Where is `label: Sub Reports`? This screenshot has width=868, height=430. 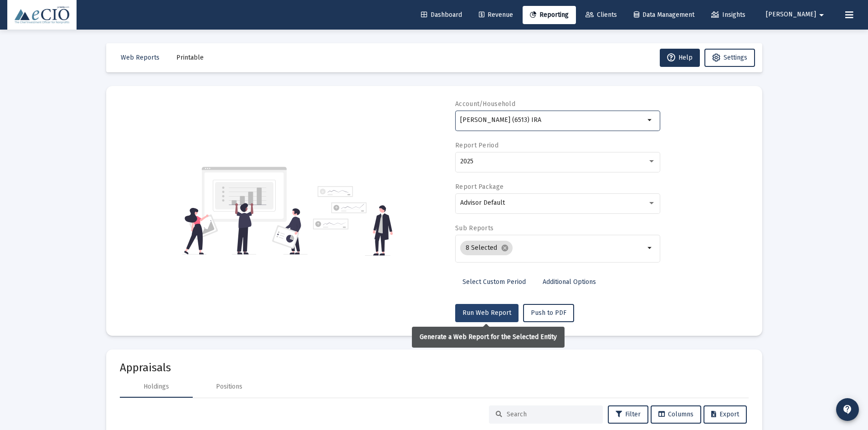 label: Sub Reports is located at coordinates (474, 228).